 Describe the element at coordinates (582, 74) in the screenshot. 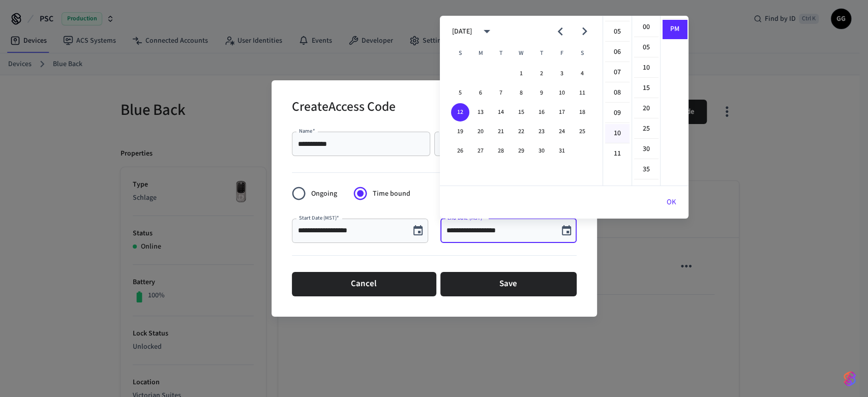

I see `button: 4` at that location.